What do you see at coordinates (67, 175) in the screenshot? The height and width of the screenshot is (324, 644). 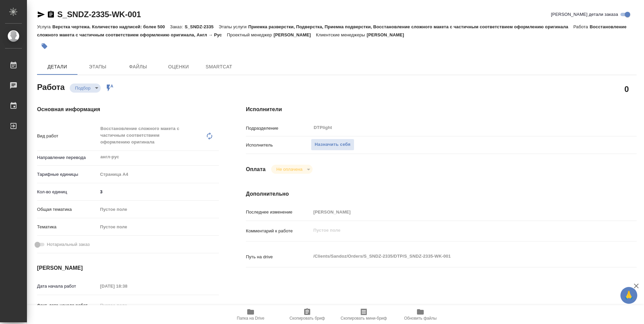 I see `p: Тарифные единицы` at bounding box center [67, 175].